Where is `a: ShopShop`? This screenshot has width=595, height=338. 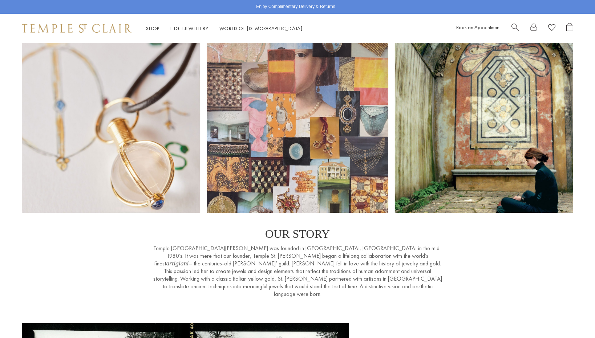
a: ShopShop is located at coordinates (153, 28).